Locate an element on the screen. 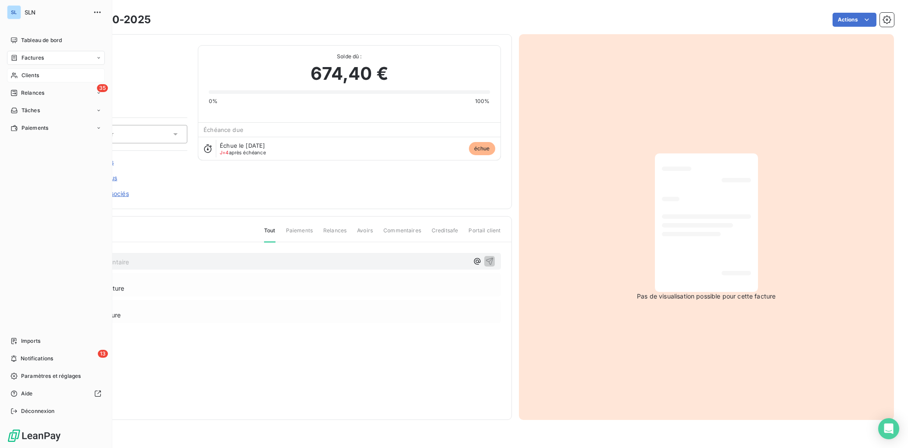  span: 100% is located at coordinates (483, 101).